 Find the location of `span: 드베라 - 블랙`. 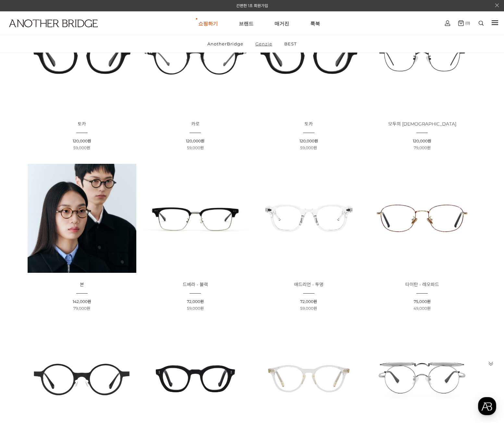

span: 드베라 - 블랙 is located at coordinates (195, 284).